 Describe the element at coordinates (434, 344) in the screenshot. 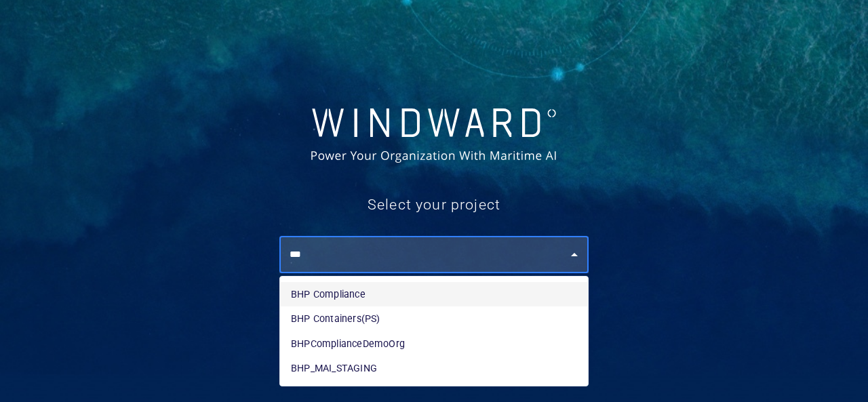

I see `li: BHPComplianceDemoOrg` at that location.